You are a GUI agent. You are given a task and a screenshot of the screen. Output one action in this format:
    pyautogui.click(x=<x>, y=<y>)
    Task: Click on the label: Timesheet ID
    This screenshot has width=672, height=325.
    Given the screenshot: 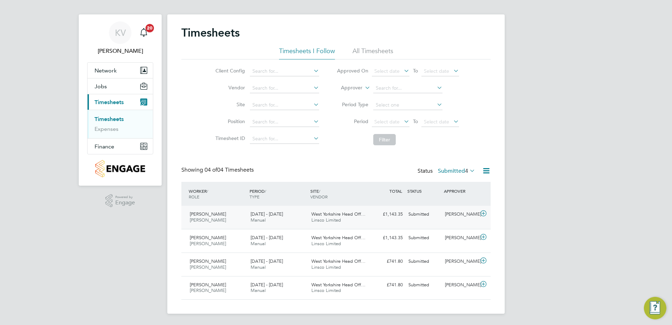 What is the action you would take?
    pyautogui.click(x=229, y=138)
    